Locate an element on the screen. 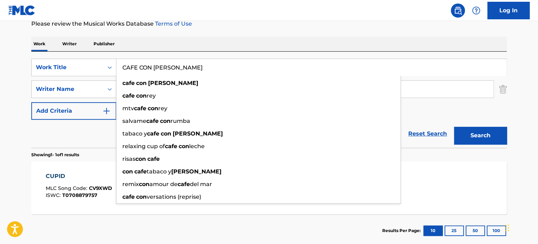  span: amour de is located at coordinates (164, 184).